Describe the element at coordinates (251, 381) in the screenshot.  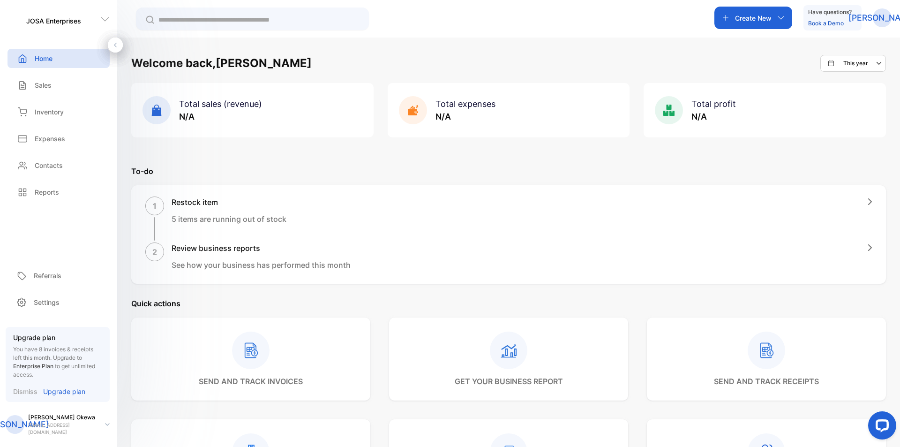
I see `p: send and track invoices` at that location.